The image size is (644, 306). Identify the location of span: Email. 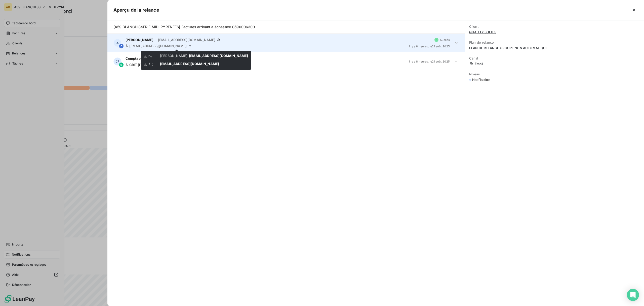
(555, 63).